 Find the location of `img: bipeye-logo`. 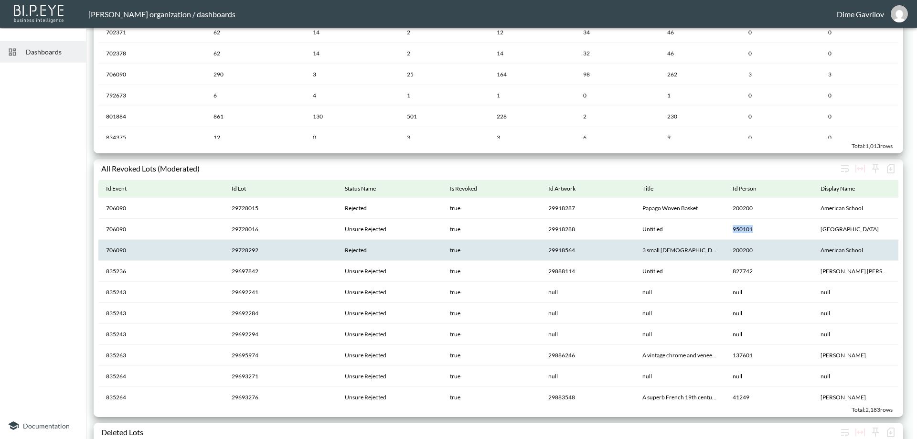

img: bipeye-logo is located at coordinates (39, 13).